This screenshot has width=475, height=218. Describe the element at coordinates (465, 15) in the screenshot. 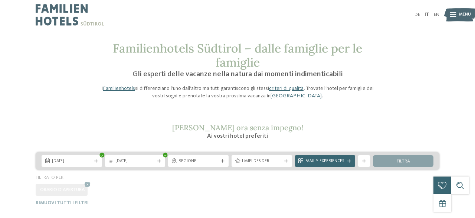

I see `span: Menu` at that location.